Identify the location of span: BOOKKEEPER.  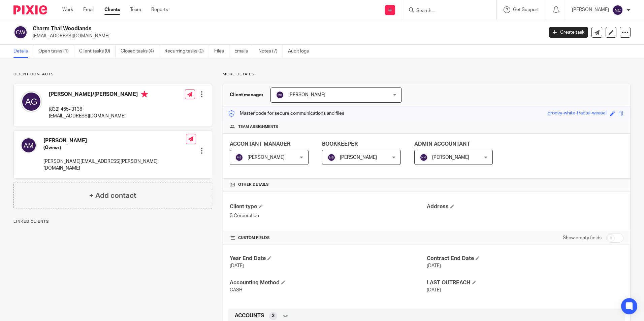
(340, 144).